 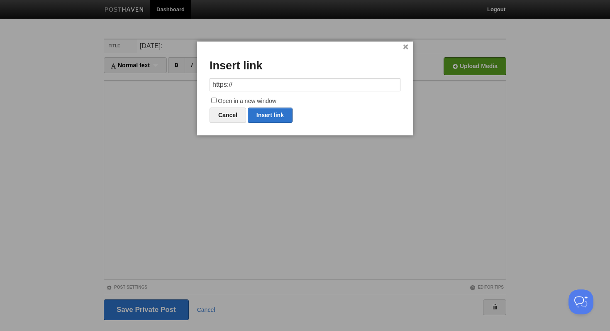 What do you see at coordinates (270, 115) in the screenshot?
I see `a: Insert link` at bounding box center [270, 115].